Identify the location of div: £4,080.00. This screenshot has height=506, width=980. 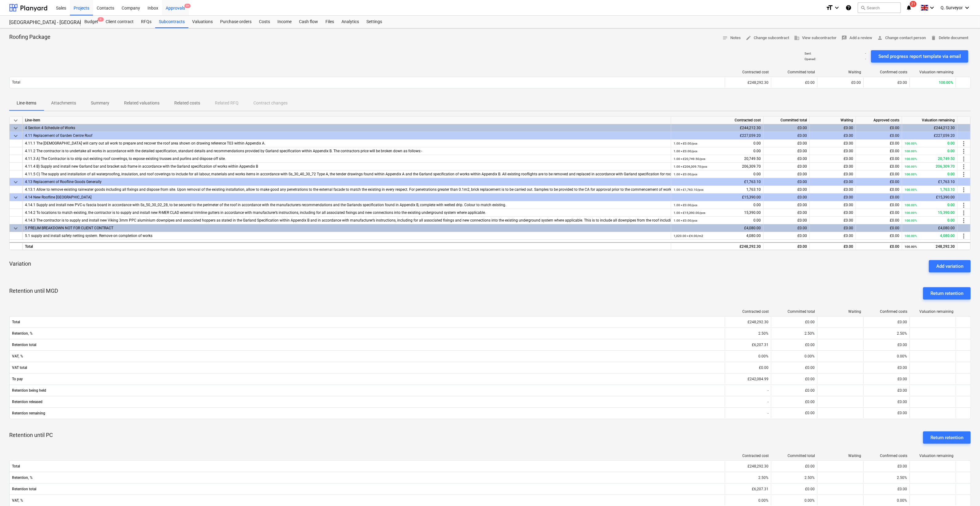
(929, 228).